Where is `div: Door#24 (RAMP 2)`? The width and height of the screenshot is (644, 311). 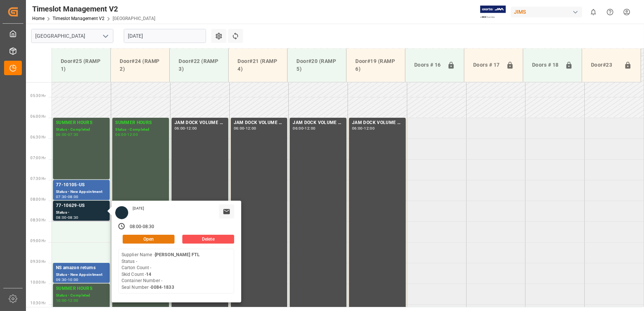
div: Door#24 (RAMP 2) is located at coordinates (140, 65).